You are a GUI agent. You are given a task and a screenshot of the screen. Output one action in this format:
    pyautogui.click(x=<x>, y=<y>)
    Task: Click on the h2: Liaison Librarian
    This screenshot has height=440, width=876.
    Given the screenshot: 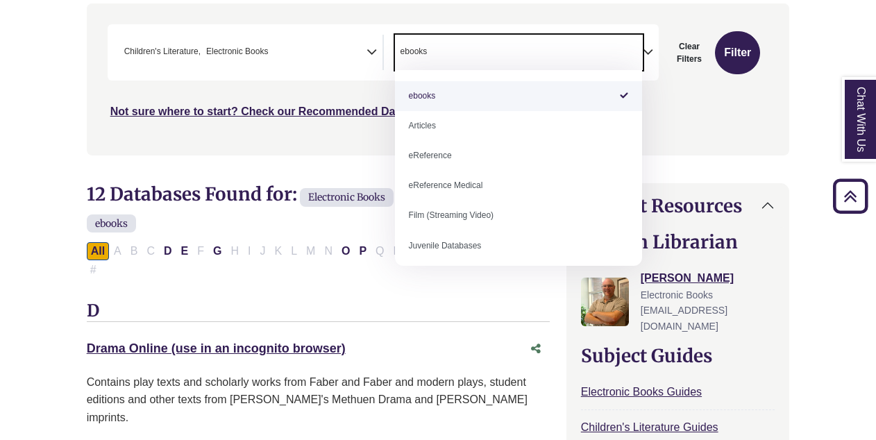 What is the action you would take?
    pyautogui.click(x=678, y=242)
    